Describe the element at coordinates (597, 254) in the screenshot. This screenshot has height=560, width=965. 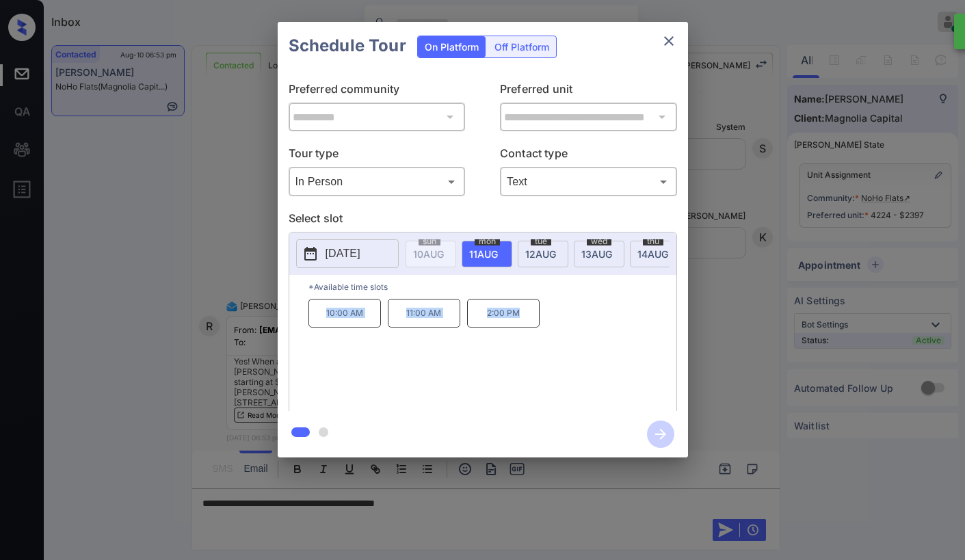
I see `span: 13 AUG` at that location.